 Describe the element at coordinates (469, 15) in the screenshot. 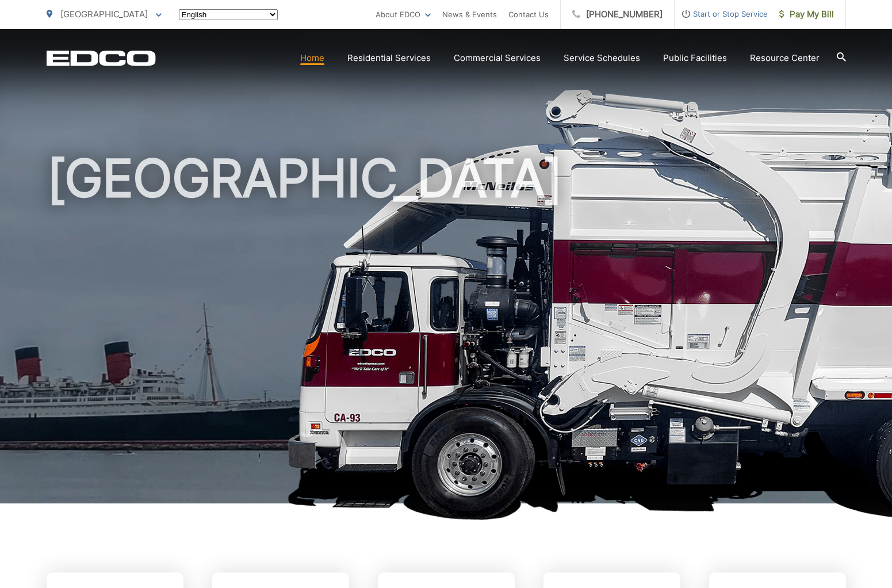

I see `a: News & Events` at that location.